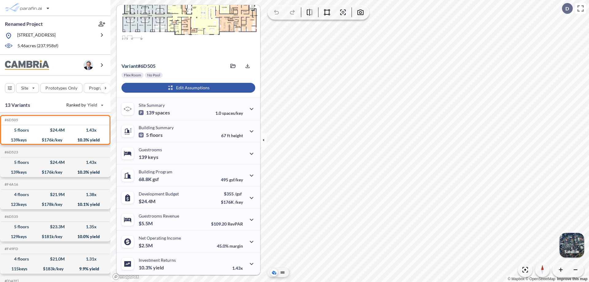 This screenshot has height=282, width=589. I want to click on p: Site, so click(25, 88).